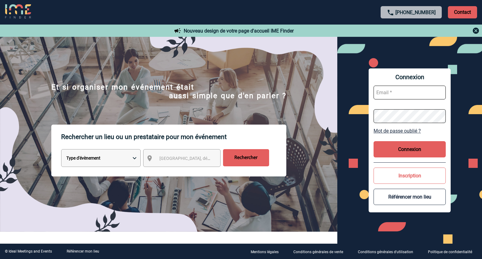 The width and height of the screenshot is (482, 259). I want to click on a: Conditions générales d'utilisation, so click(388, 252).